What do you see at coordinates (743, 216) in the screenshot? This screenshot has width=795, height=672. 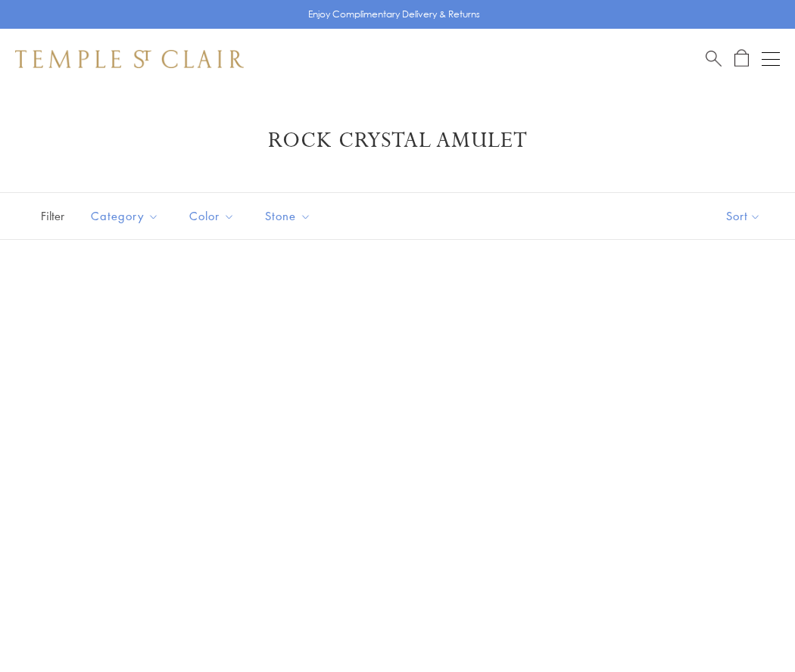 I see `button: Show sort by` at bounding box center [743, 216].